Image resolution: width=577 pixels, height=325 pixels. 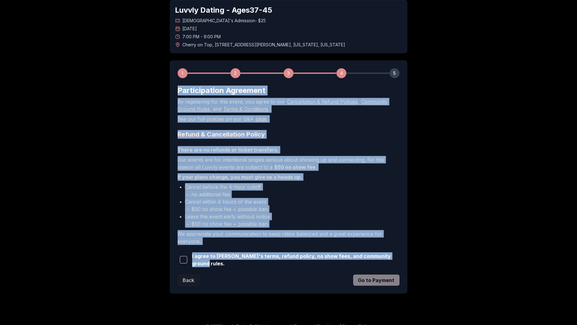 What do you see at coordinates (183, 73) in the screenshot?
I see `div: 1` at bounding box center [183, 73].